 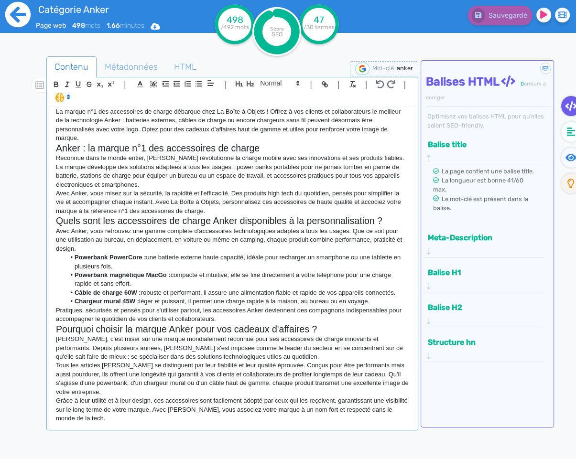 I want to click on img: logo_orange.svg, so click(x=19, y=19).